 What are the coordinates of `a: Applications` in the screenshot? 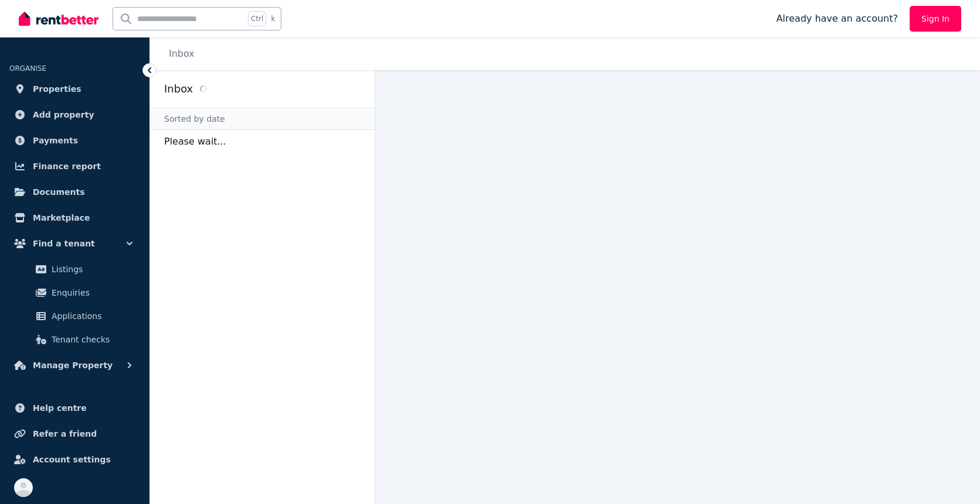 It's located at (74, 316).